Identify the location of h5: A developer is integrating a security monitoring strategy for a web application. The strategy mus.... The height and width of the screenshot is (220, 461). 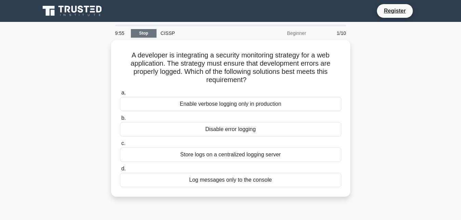
(231, 68).